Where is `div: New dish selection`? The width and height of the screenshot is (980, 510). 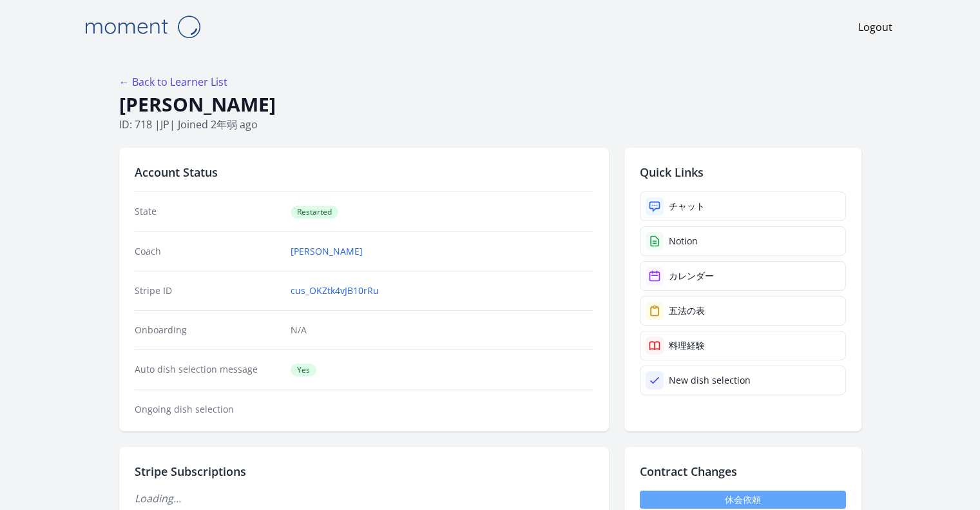 div: New dish selection is located at coordinates (709, 380).